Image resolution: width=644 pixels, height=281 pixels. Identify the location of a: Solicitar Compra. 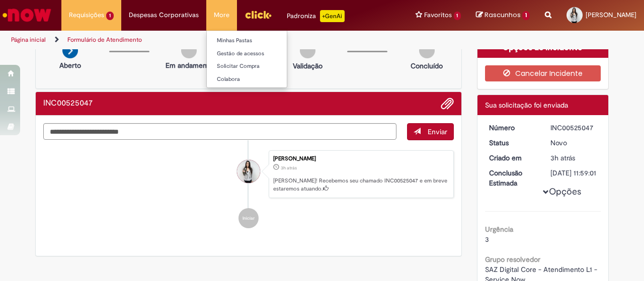
(262, 66).